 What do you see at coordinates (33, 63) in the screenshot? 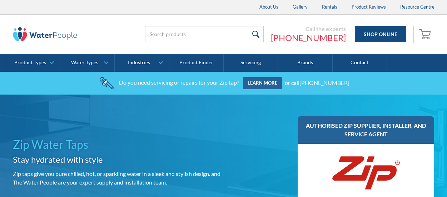
I see `a: Product Types` at bounding box center [33, 63].